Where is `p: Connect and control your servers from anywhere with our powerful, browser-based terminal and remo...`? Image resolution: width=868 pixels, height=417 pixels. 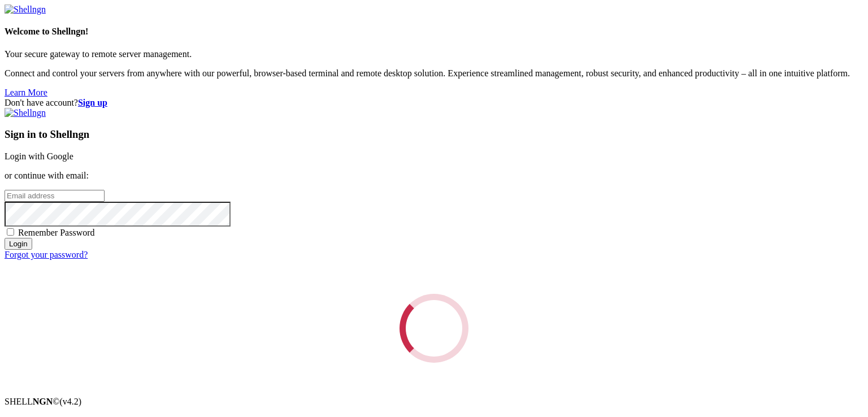 p: Connect and control your servers from anywhere with our powerful, browser-based terminal and remo... is located at coordinates (434, 74).